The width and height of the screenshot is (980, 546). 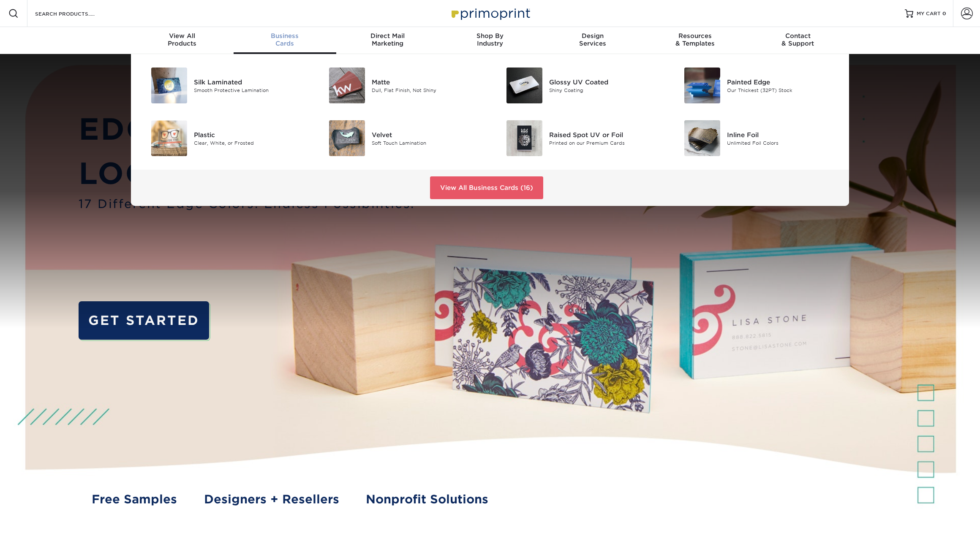 I want to click on a: Free Samples, so click(x=134, y=500).